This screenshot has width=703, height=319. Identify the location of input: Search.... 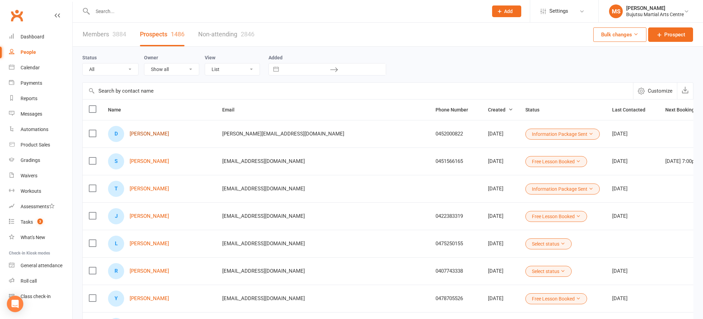
(287, 11).